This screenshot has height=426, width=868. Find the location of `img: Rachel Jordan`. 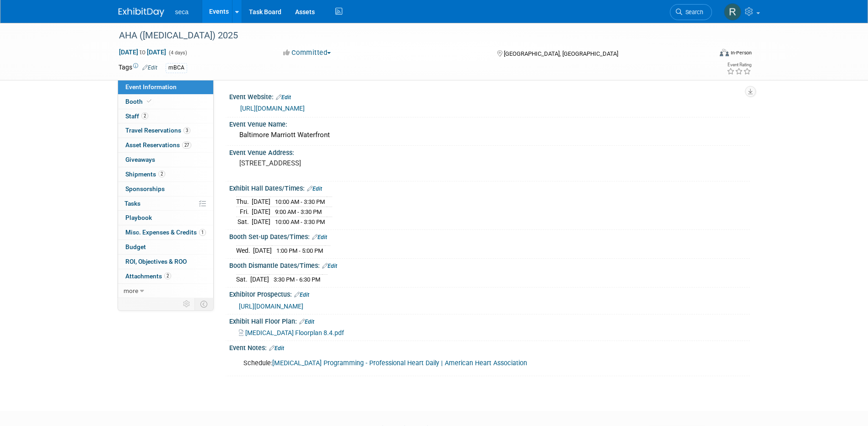

img: Rachel Jordan is located at coordinates (732, 12).